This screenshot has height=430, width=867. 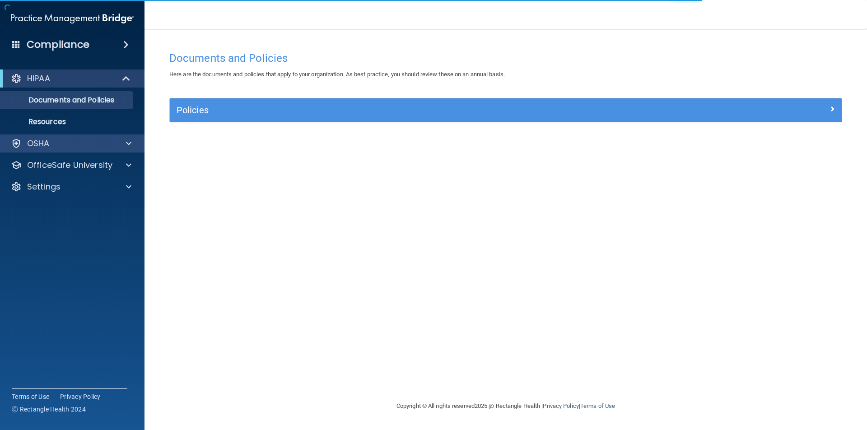 What do you see at coordinates (67, 122) in the screenshot?
I see `p: Resources` at bounding box center [67, 122].